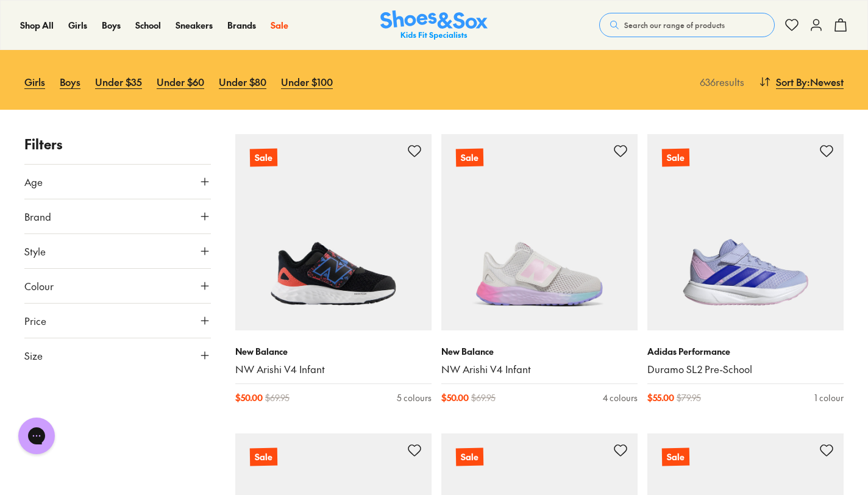 Image resolution: width=868 pixels, height=495 pixels. What do you see at coordinates (801, 82) in the screenshot?
I see `button: Sort By:Newest` at bounding box center [801, 82].